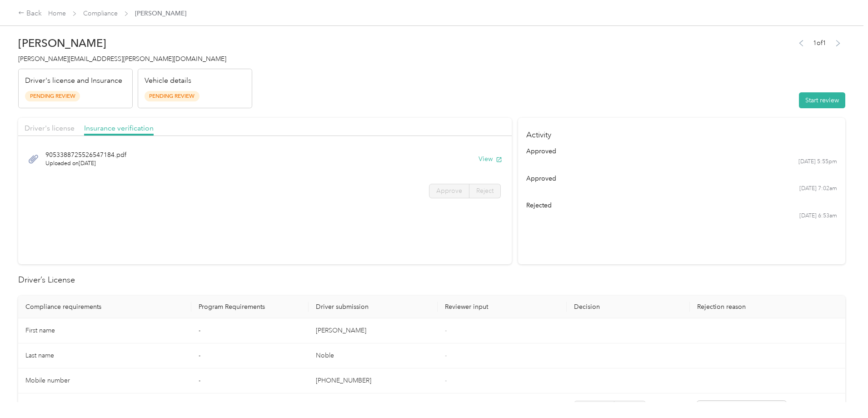 The image size is (868, 418). What do you see at coordinates (373, 307) in the screenshot?
I see `th: Driver submission` at bounding box center [373, 307].